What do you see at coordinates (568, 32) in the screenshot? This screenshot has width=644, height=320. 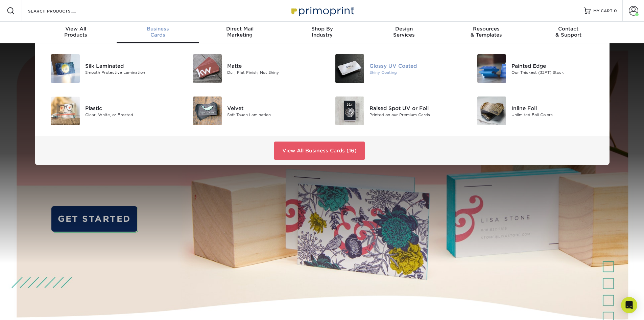 I see `a: Contact& Support` at bounding box center [568, 32].